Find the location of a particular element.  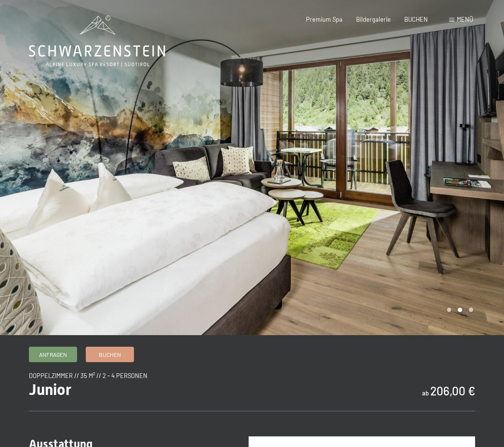

span: Bildergalerie is located at coordinates (373, 19).